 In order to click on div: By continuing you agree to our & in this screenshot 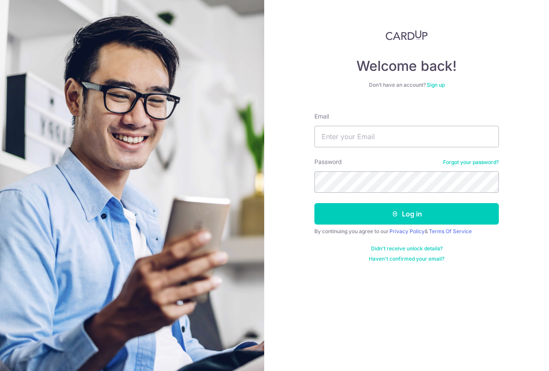, I will do `click(407, 231)`.